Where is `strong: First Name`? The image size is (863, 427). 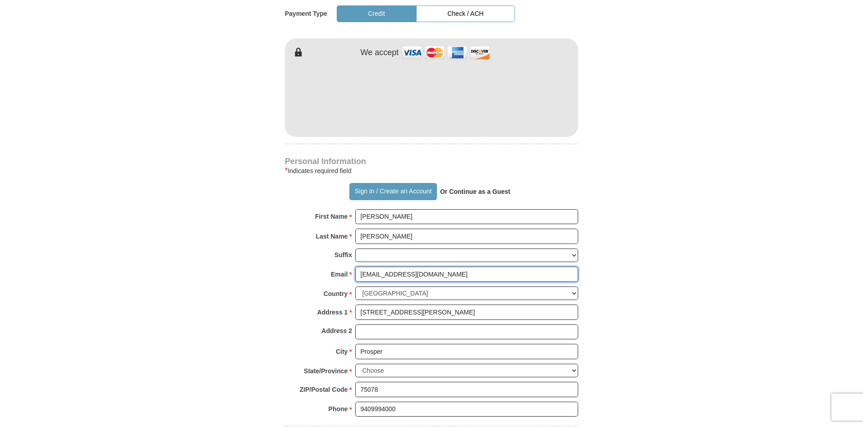
strong: First Name is located at coordinates (331, 216).